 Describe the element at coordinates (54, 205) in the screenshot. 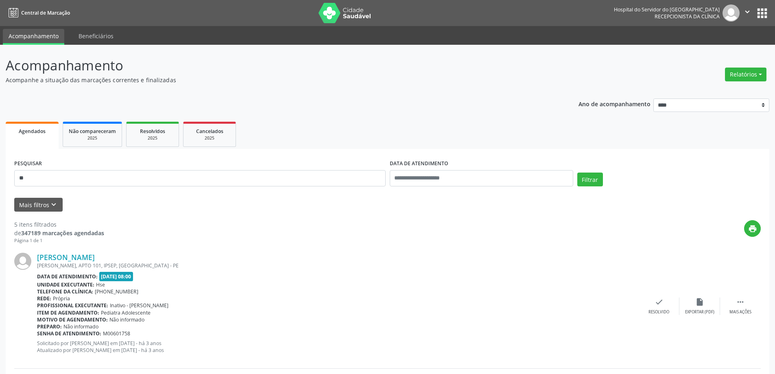

I see `i: keyboard_arrow_down` at that location.